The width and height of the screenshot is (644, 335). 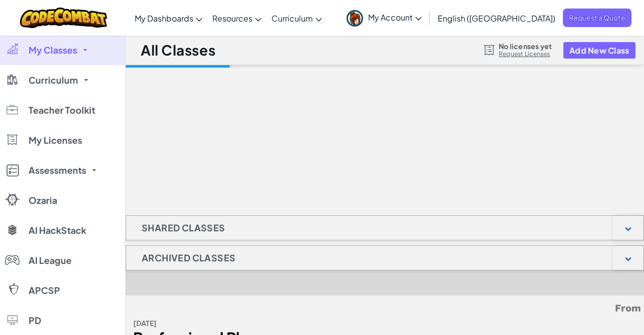 I want to click on span: My Classes, so click(x=53, y=50).